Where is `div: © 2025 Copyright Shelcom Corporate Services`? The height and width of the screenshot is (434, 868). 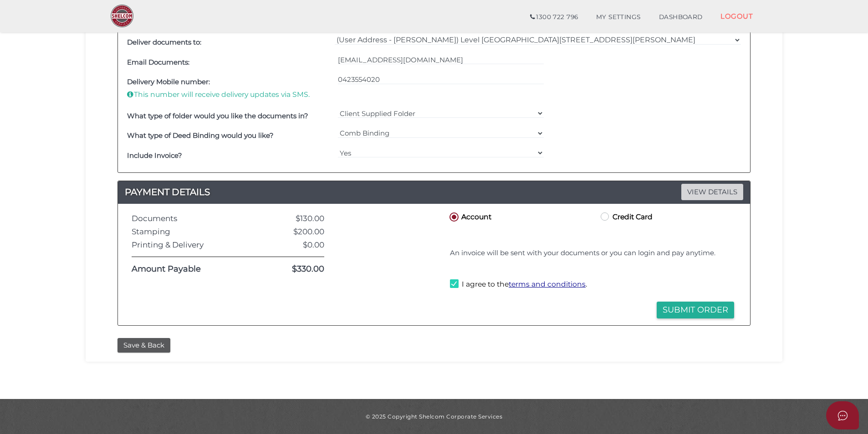
div: © 2025 Copyright Shelcom Corporate Services is located at coordinates (434, 416).